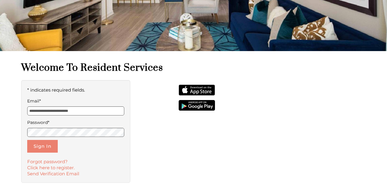  Describe the element at coordinates (76, 122) in the screenshot. I see `label: Password*` at that location.